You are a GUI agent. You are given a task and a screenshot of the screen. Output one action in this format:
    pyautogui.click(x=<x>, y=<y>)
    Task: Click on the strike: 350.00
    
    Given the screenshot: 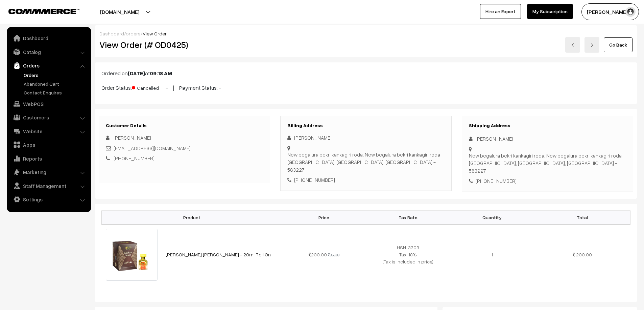 What is the action you would take?
    pyautogui.click(x=334, y=255)
    